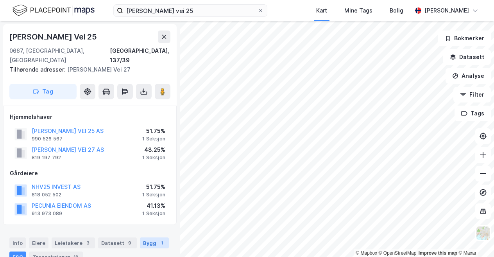 The height and width of the screenshot is (257, 494). Describe the element at coordinates (46, 158) in the screenshot. I see `div: 819 197 792` at that location.